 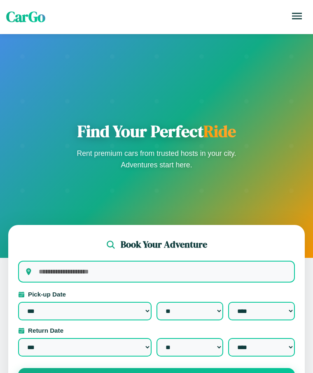 What do you see at coordinates (156, 331) in the screenshot?
I see `label: Return Date` at bounding box center [156, 331].